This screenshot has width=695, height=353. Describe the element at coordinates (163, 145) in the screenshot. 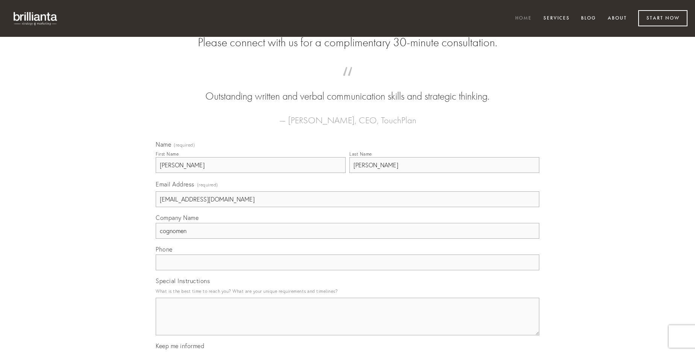

I see `span: Name` at that location.